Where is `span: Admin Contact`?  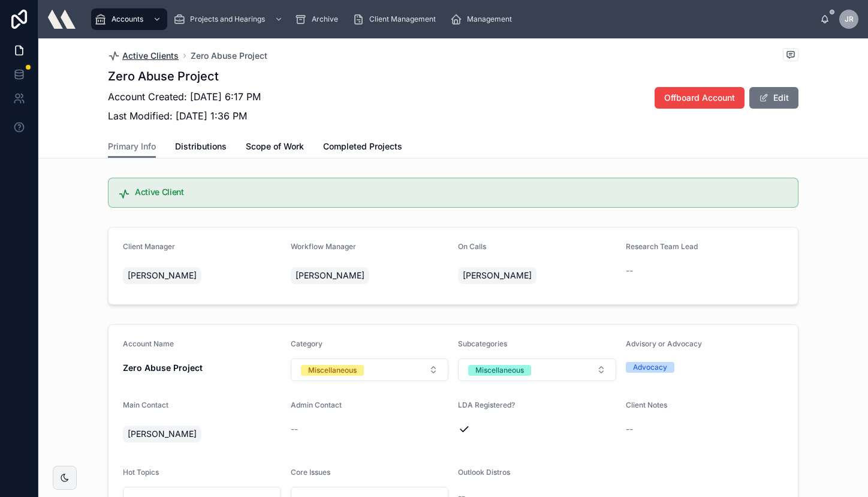
span: Admin Contact is located at coordinates (316, 404).